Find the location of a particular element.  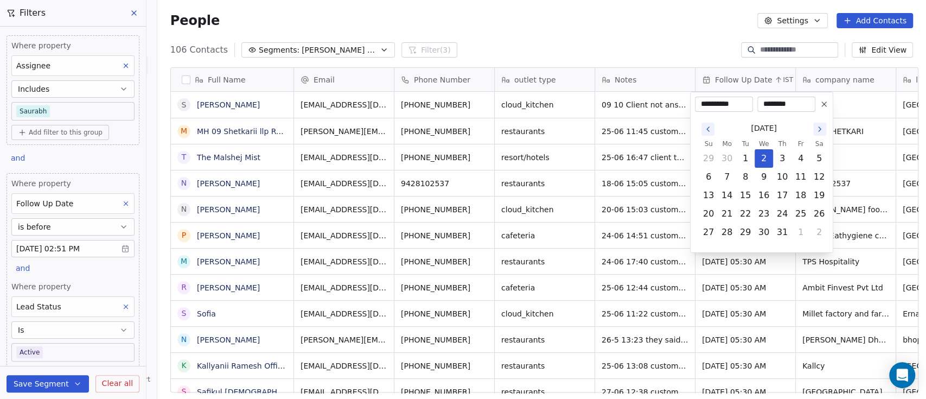

button: Wednesday, July 30th, 2025 is located at coordinates (764, 232).